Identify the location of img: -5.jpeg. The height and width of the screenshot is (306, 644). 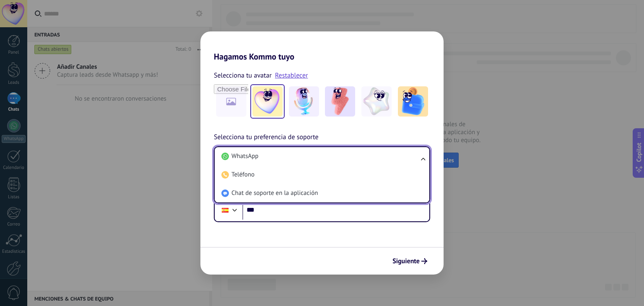
(413, 102).